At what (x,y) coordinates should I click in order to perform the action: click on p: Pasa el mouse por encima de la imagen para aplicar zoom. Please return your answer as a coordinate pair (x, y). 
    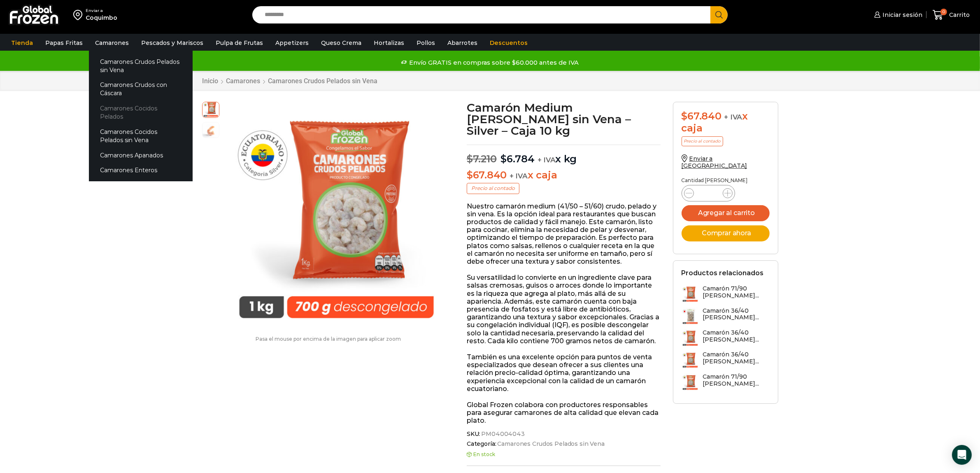
    Looking at the image, I should click on (328, 339).